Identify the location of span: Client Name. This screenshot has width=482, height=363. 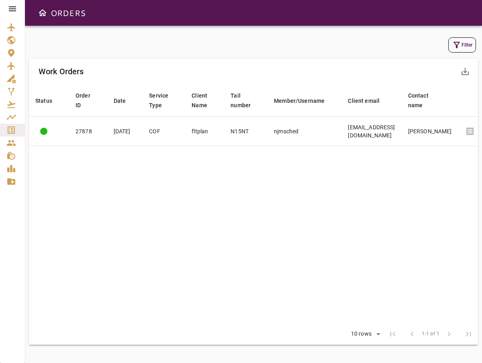
(205, 100).